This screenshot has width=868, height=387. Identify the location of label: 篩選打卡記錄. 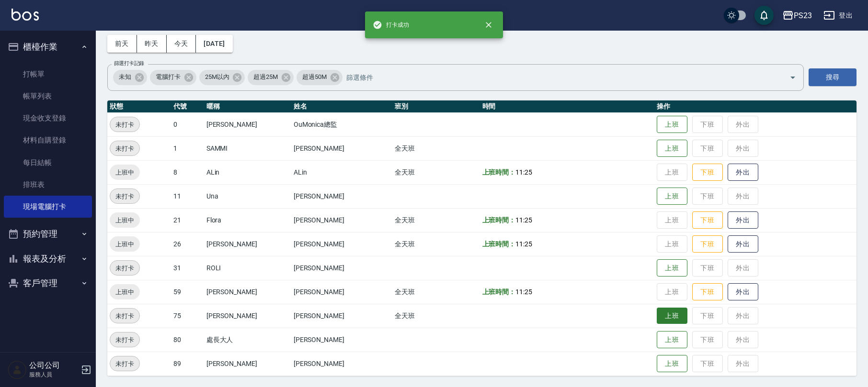
(129, 63).